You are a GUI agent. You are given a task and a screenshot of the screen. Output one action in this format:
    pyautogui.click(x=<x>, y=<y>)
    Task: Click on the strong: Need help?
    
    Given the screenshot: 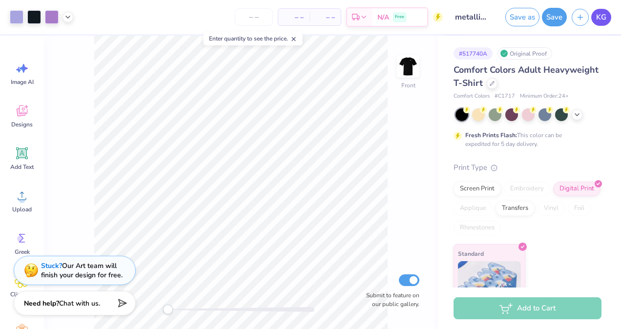 What is the action you would take?
    pyautogui.click(x=41, y=303)
    